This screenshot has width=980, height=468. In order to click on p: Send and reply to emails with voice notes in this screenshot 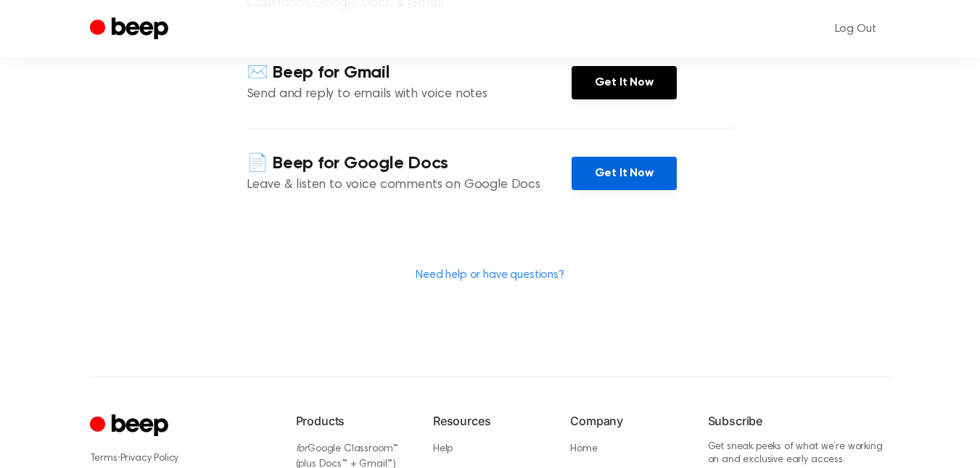, I will do `click(409, 95)`.